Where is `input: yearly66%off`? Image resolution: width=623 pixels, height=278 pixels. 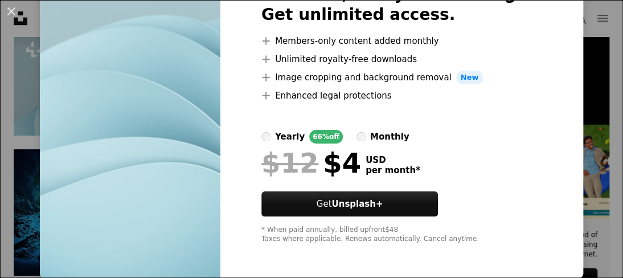 input: yearly66%off is located at coordinates (266, 137).